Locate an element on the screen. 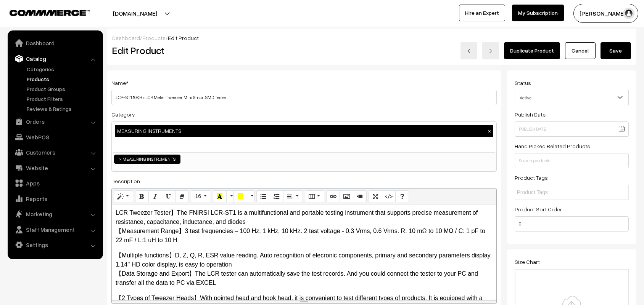 The image size is (644, 305). span: Edit Product is located at coordinates (183, 38).